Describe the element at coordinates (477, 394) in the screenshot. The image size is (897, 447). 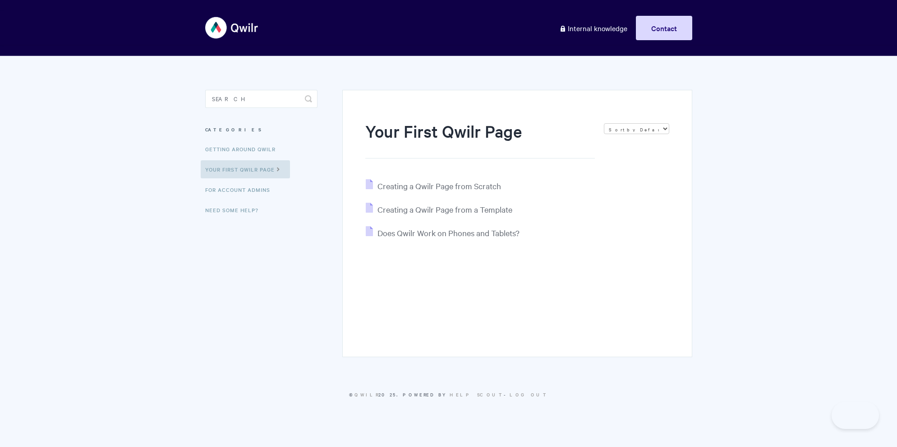
I see `a: Help Scout` at that location.